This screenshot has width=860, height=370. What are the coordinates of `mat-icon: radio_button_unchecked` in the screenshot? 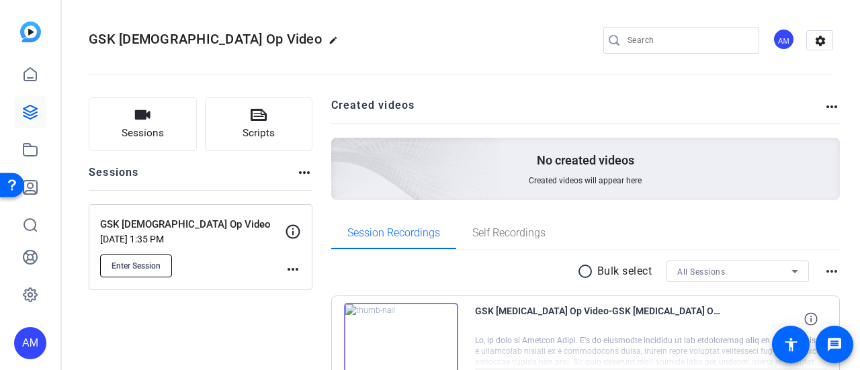 It's located at (588, 272).